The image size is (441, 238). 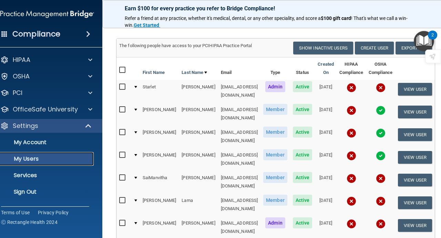 What do you see at coordinates (47, 14) in the screenshot?
I see `img: PMB logo` at bounding box center [47, 14].